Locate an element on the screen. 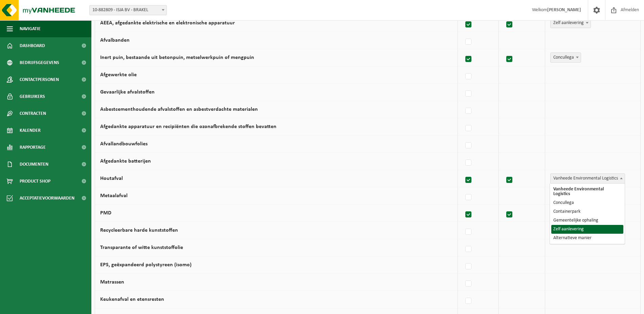 The width and height of the screenshot is (644, 314). label: Gevaarlijke afvalstoffen is located at coordinates (127, 92).